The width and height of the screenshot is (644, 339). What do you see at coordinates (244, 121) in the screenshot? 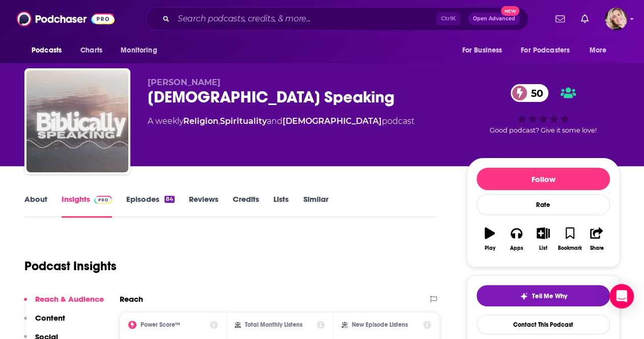
I see `a: Spirituality` at bounding box center [244, 121].